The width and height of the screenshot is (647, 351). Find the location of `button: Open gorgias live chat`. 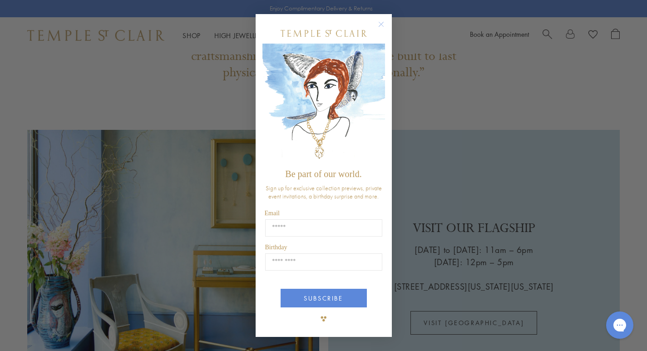

button: Open gorgias live chat is located at coordinates (18, 17).